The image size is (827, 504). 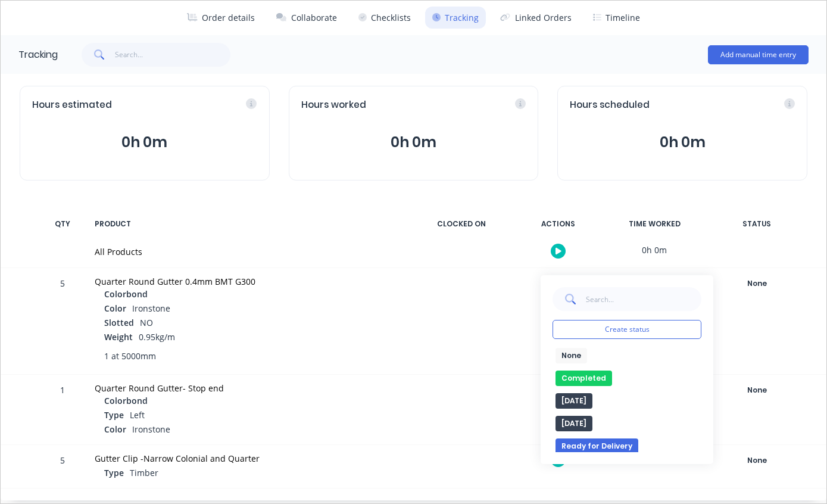 I want to click on span: Left, so click(x=137, y=414).